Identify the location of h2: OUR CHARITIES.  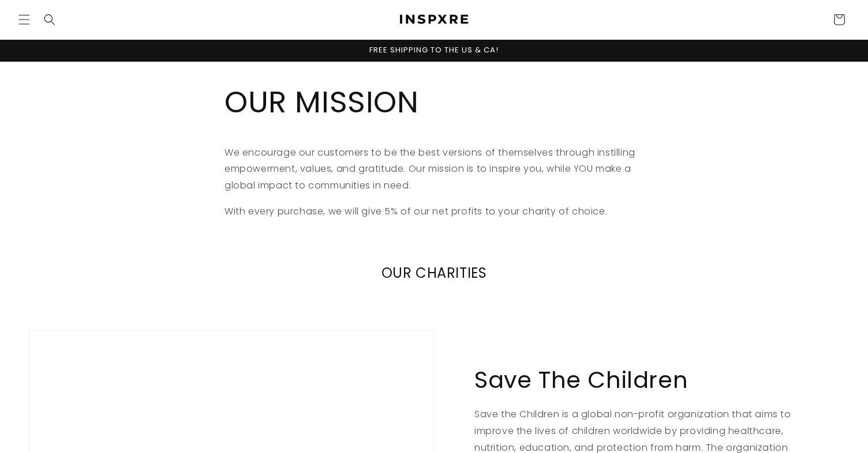
(434, 272).